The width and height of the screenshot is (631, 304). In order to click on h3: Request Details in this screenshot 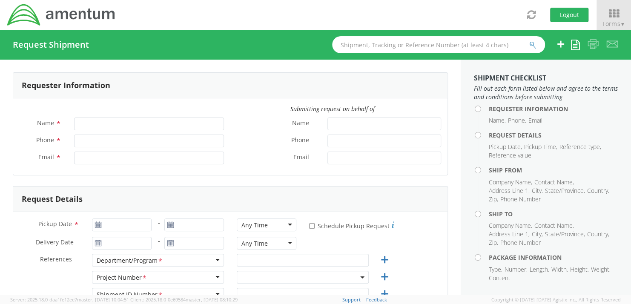, I will do `click(52, 199)`.